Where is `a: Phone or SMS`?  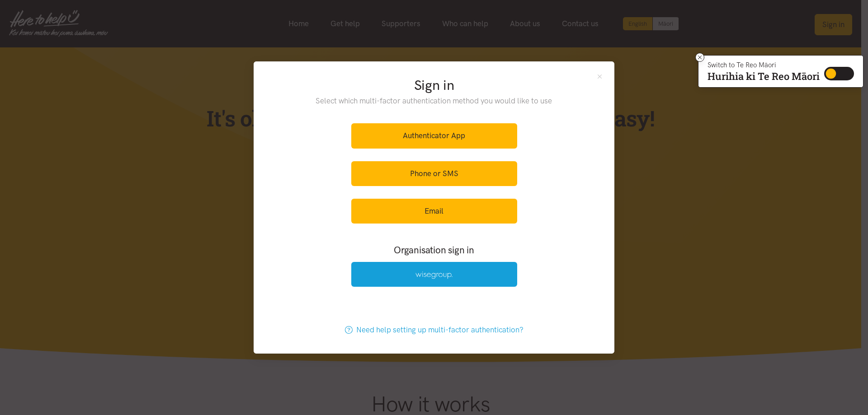
a: Phone or SMS is located at coordinates (434, 174).